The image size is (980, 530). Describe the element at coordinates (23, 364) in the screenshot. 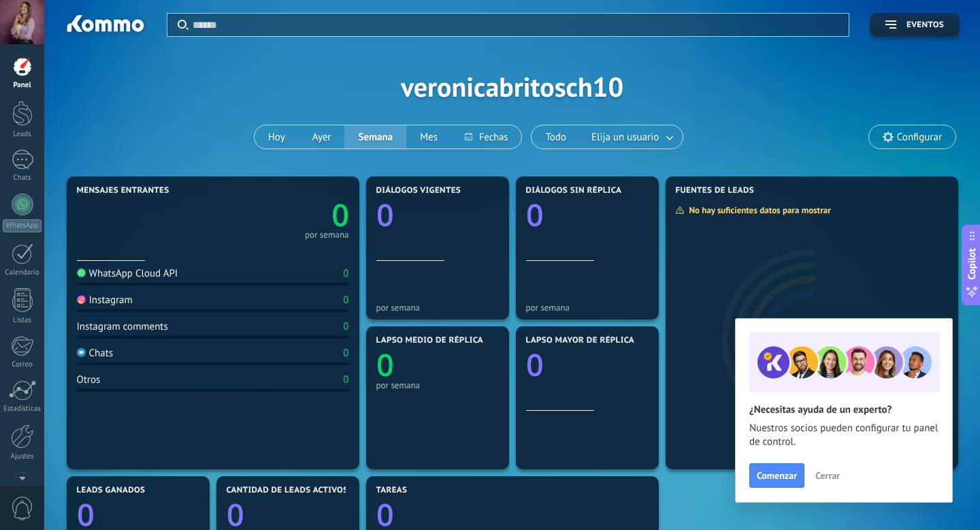

I see `div: Correo` at that location.